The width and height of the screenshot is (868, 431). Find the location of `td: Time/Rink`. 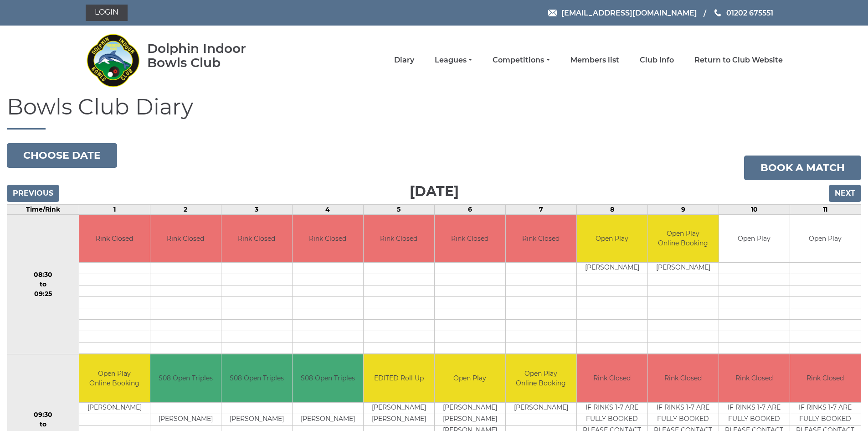

td: Time/Rink is located at coordinates (43, 209).